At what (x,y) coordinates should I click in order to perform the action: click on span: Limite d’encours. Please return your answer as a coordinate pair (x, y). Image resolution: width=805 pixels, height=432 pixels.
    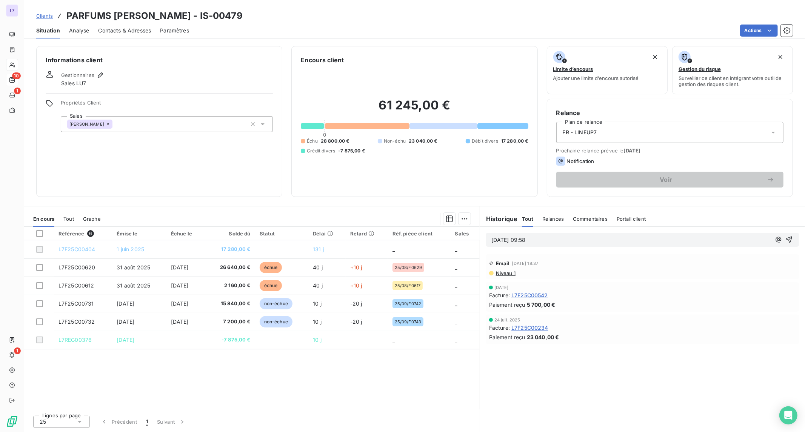
    Looking at the image, I should click on (573, 69).